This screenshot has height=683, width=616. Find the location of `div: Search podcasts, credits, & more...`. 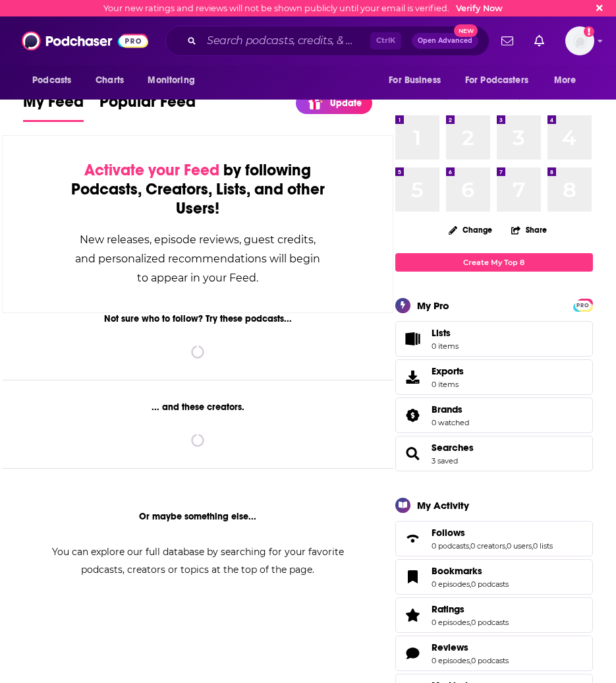

div: Search podcasts, credits, & more... is located at coordinates (327, 41).